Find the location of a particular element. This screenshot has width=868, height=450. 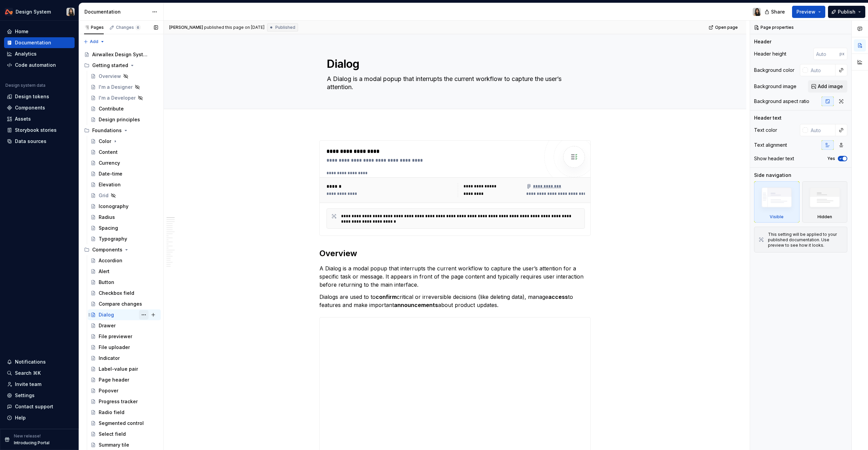

div: Airwallex Design System is located at coordinates (120, 55).